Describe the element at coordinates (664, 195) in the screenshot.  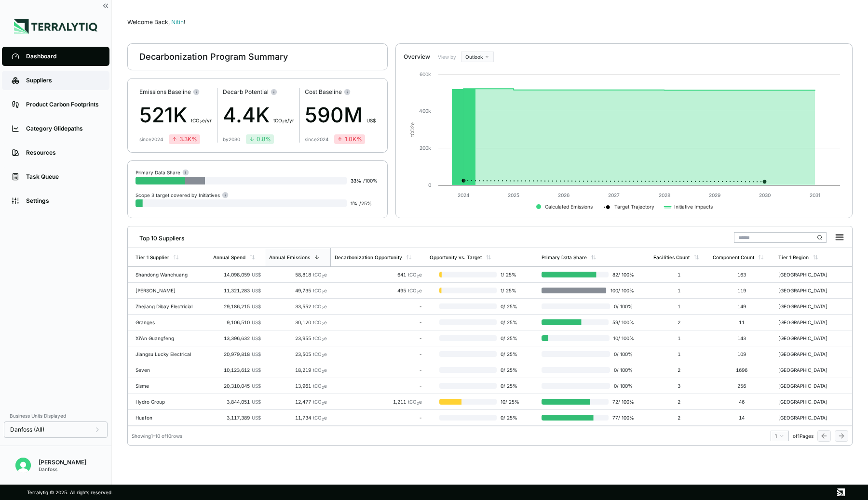
I see `text: 2028` at that location.